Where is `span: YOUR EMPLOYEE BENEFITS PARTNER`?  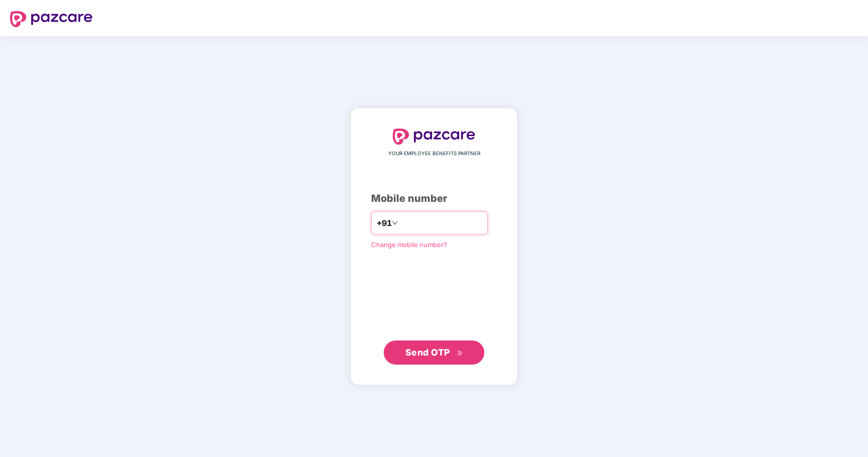 span: YOUR EMPLOYEE BENEFITS PARTNER is located at coordinates (434, 154).